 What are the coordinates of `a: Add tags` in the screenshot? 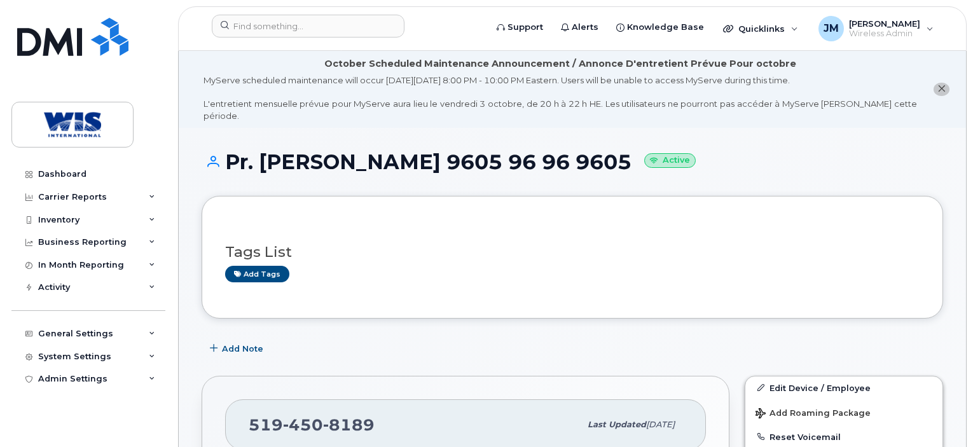 It's located at (257, 274).